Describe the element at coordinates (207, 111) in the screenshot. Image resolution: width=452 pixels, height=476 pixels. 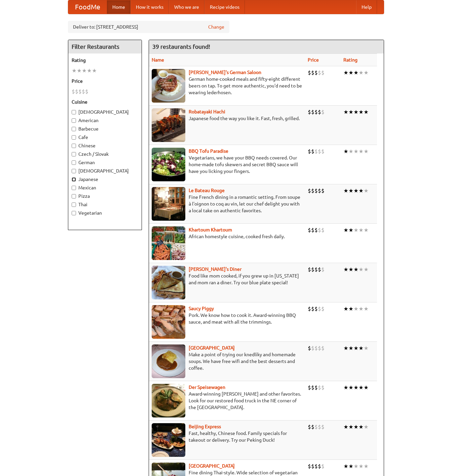
I see `b: Robatayaki Hachi` at that location.